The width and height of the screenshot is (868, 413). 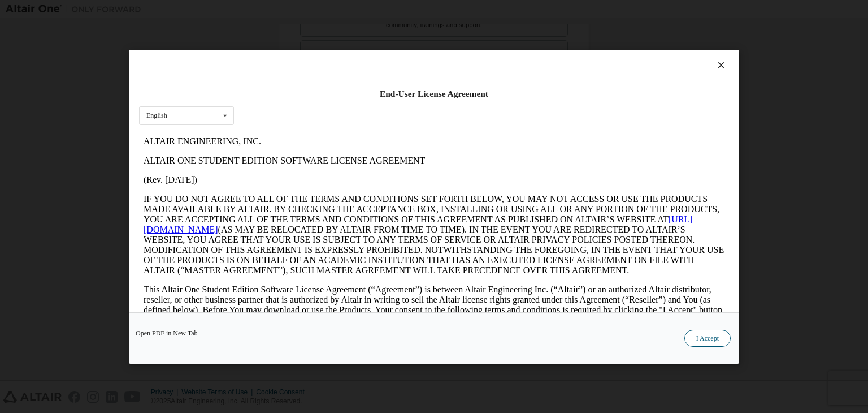 I want to click on a: Open PDF in New Tab, so click(x=167, y=333).